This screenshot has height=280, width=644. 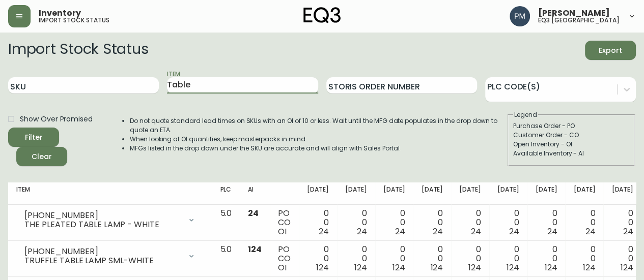 What do you see at coordinates (322, 15) in the screenshot?
I see `img: logo` at bounding box center [322, 15].